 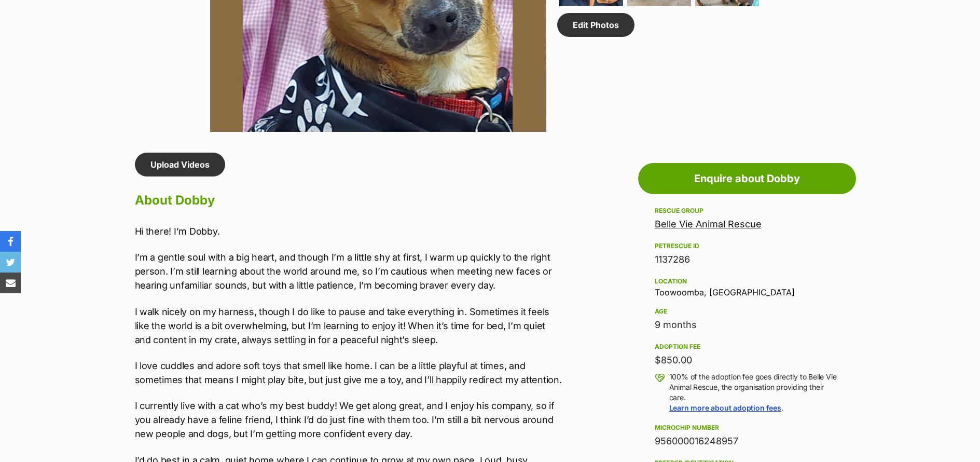 I want to click on p: 100% of the adoption fee goes directly to Belle Vie Animal Rescue, the organisation providing the..., so click(x=755, y=392).